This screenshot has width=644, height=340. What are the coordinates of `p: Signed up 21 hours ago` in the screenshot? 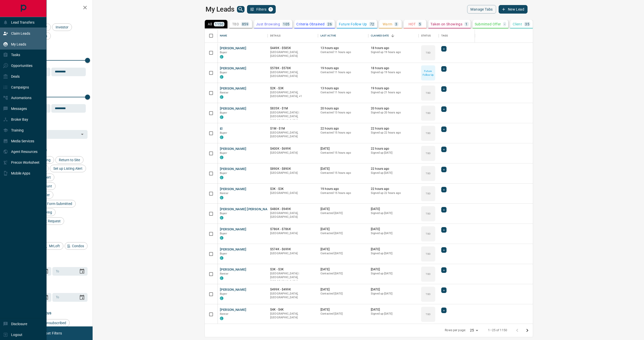 It's located at (393, 93).